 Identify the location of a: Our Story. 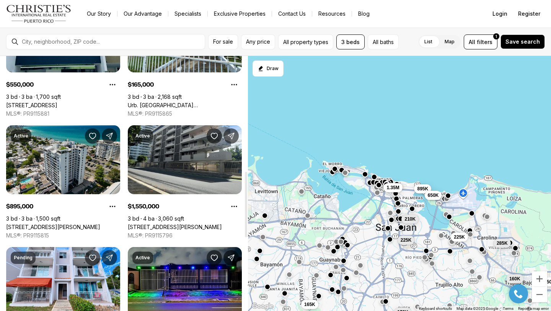
(99, 14).